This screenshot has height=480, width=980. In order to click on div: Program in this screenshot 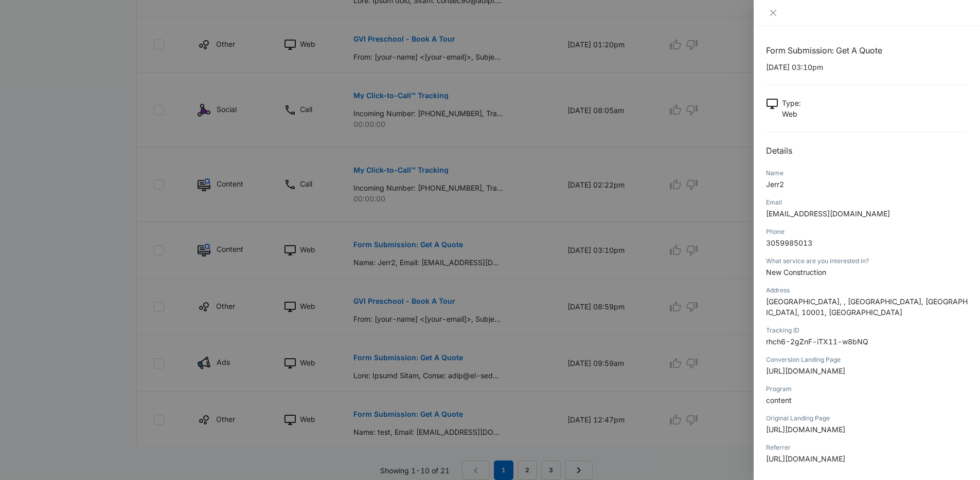, I will do `click(867, 390)`.